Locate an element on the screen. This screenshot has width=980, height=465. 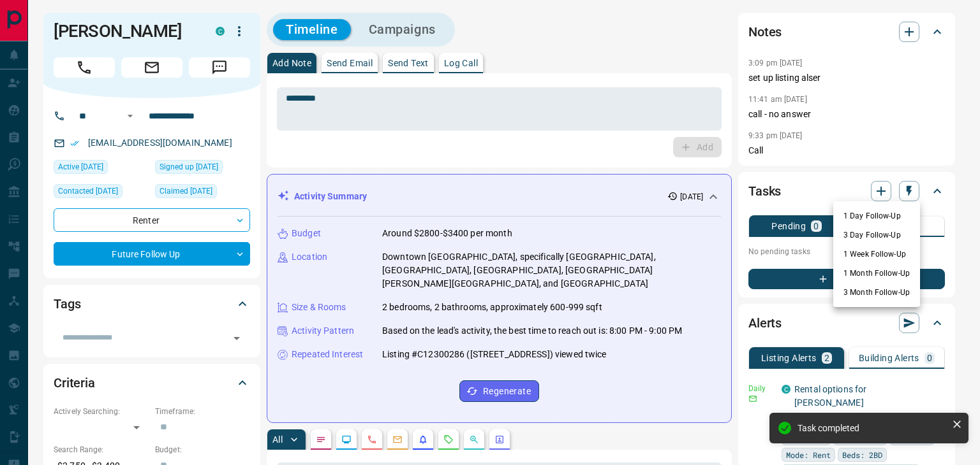
div: Task completed is located at coordinates (872, 429).